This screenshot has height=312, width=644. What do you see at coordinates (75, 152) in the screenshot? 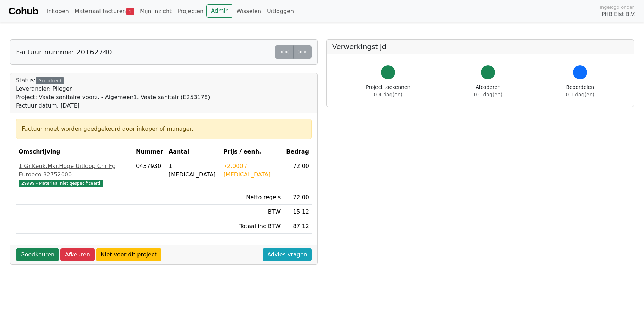
I see `th: Omschrijving` at bounding box center [75, 152].